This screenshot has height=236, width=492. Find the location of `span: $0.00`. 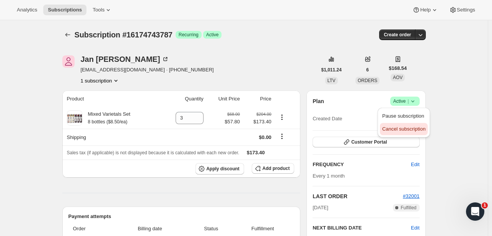

span: $0.00 is located at coordinates (265, 137).